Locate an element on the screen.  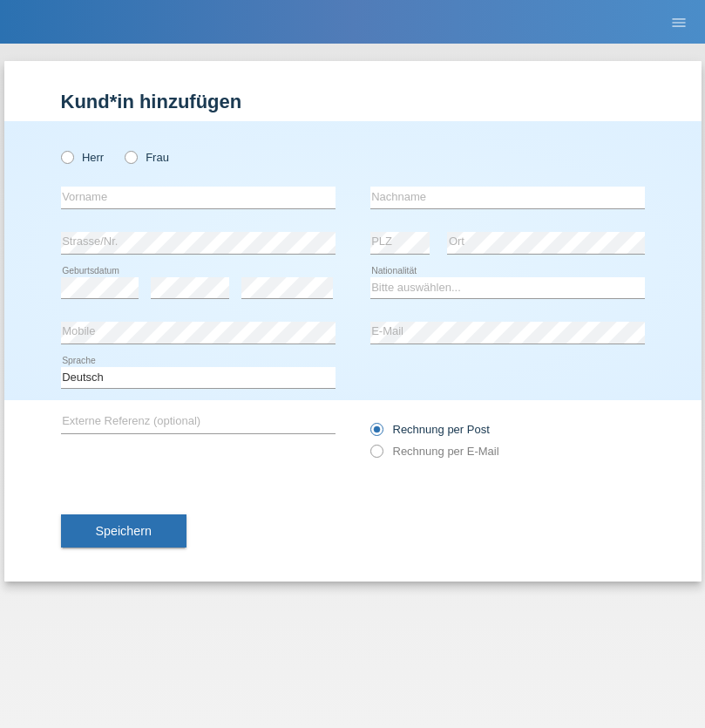
label: Rechnung per Post is located at coordinates (429, 429).